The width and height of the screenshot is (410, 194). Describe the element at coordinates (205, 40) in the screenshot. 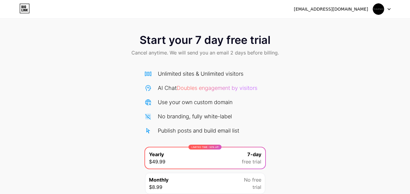

I see `span: Start your 7 day free trial` at that location.